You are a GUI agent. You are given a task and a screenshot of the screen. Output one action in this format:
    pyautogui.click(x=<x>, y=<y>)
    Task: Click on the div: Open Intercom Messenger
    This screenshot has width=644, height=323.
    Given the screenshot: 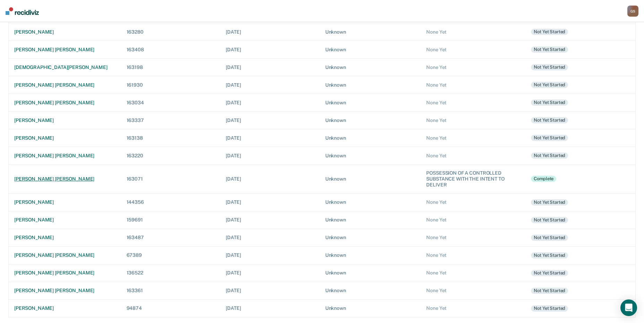 What is the action you would take?
    pyautogui.click(x=629, y=307)
    